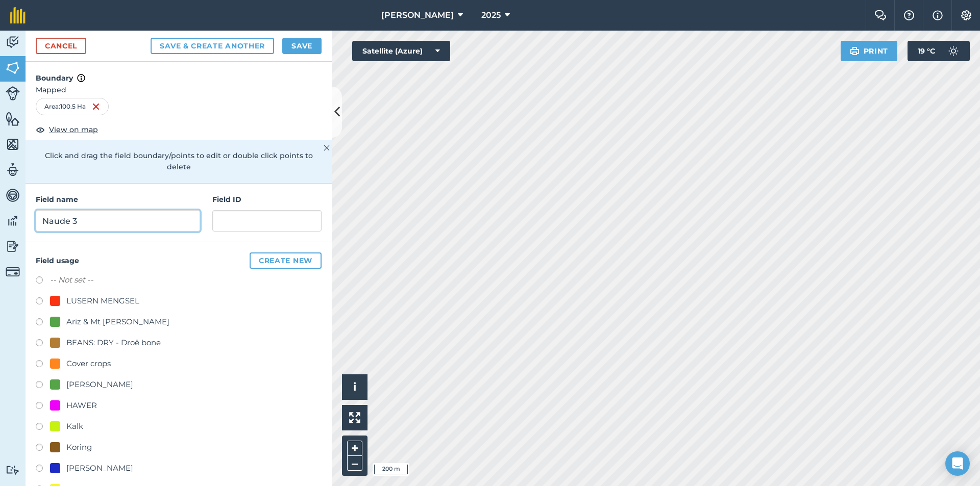 Image resolution: width=980 pixels, height=486 pixels. What do you see at coordinates (96, 106) in the screenshot?
I see `img: svg+xml;base64,PHN2ZyB4bWxucz0iaHR0cDovL3d3dy53My5vcmcvMjAwMC9zdmciIHdpZHRoPSIxNiIgaGVpZ2h0PSIyNC...` at bounding box center [96, 106].